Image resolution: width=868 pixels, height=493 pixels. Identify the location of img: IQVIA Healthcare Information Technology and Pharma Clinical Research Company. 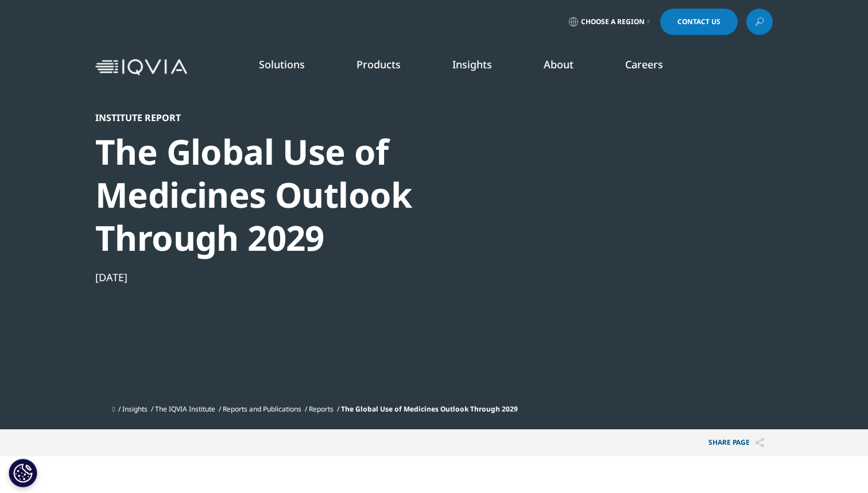
(141, 67).